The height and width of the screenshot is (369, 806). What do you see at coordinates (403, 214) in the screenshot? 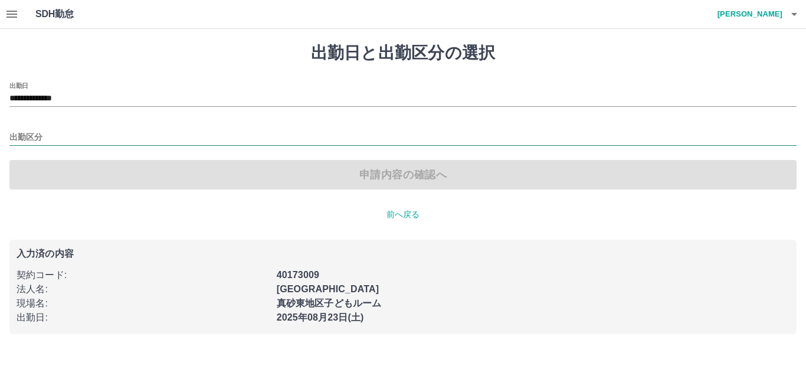
I see `p: 前へ戻る` at bounding box center [403, 214].